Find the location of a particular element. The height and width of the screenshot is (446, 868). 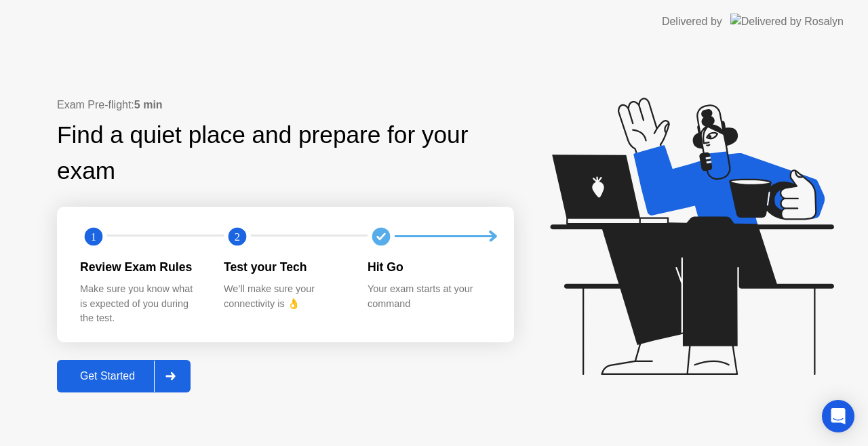

div: Test your Tech is located at coordinates (284, 267).